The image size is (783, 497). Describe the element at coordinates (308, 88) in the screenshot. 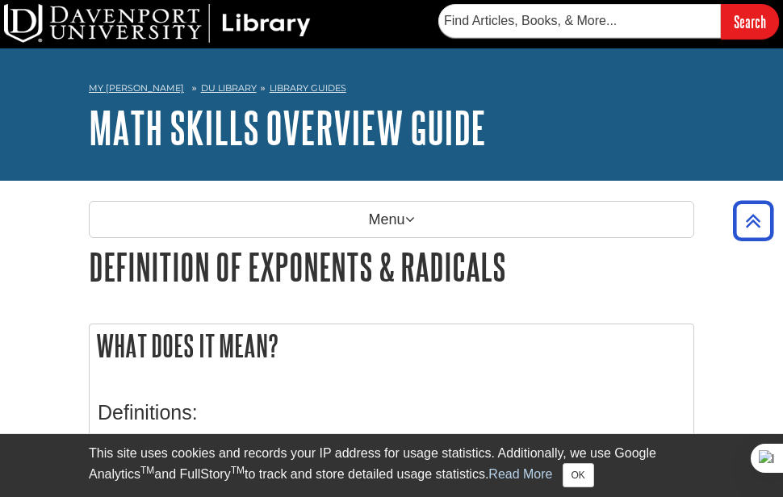

I see `a: Library Guides` at that location.